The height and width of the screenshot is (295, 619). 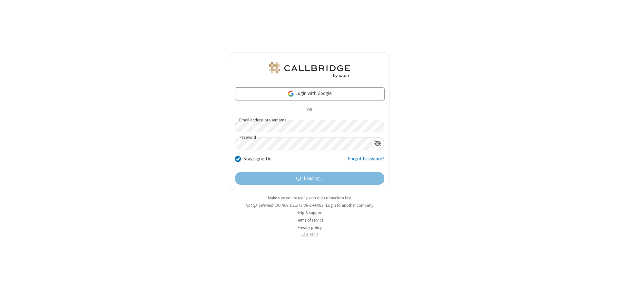 I want to click on div: Show password, so click(x=378, y=144).